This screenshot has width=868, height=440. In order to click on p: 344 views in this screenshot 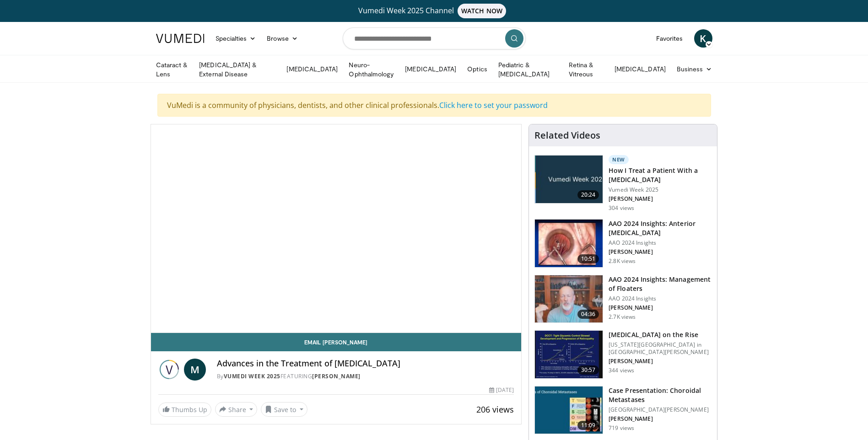, I will do `click(622, 371)`.